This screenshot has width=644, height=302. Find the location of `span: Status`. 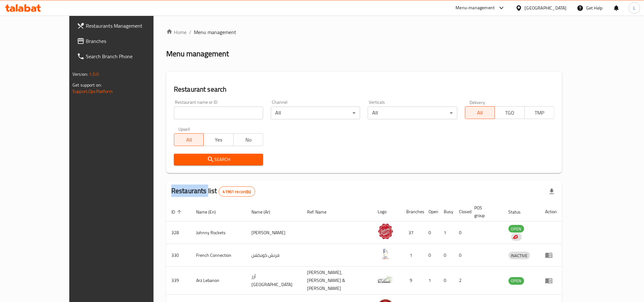

span: Status is located at coordinates (518, 212).